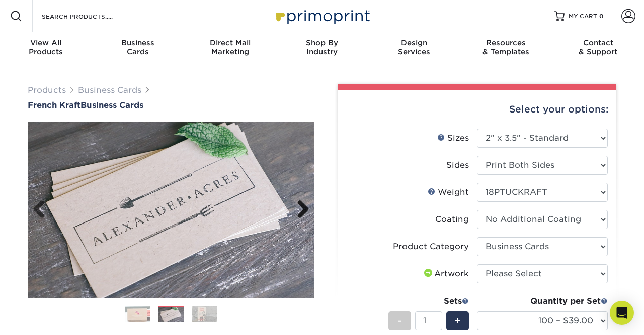  I want to click on div: Weight, so click(448, 192).